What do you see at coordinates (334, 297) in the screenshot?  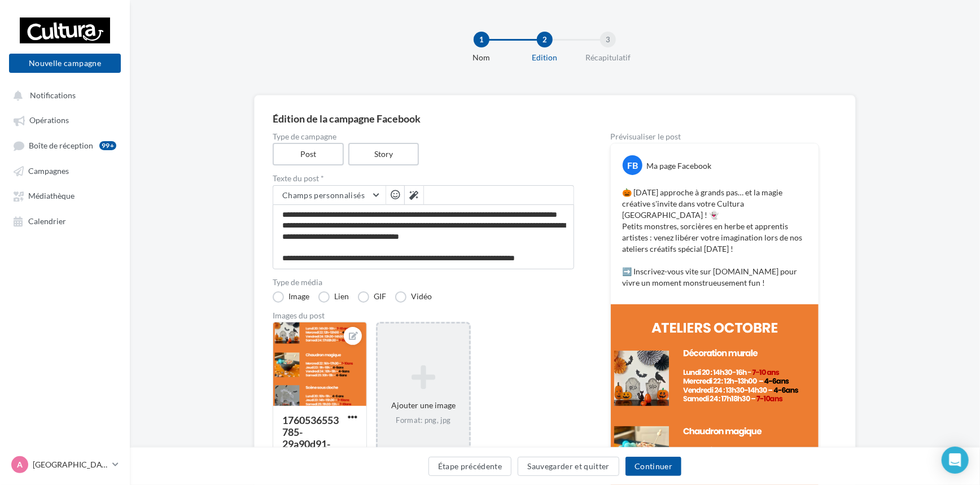 I see `label: Lien` at bounding box center [334, 297].